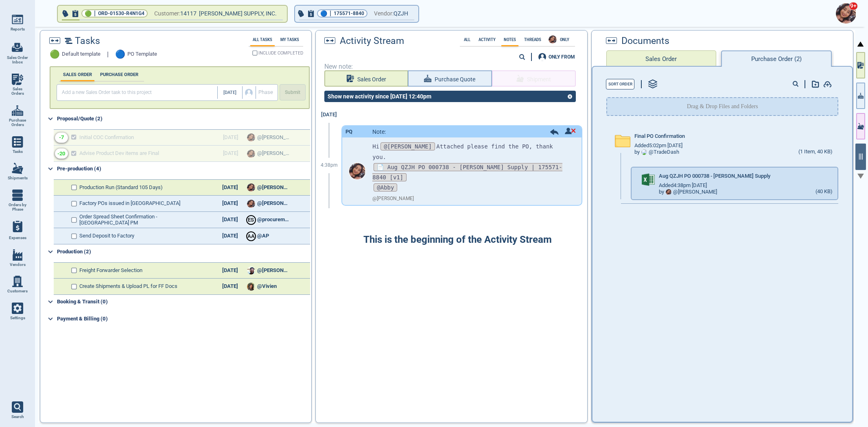  What do you see at coordinates (467, 40) in the screenshot?
I see `label: All` at bounding box center [467, 40].